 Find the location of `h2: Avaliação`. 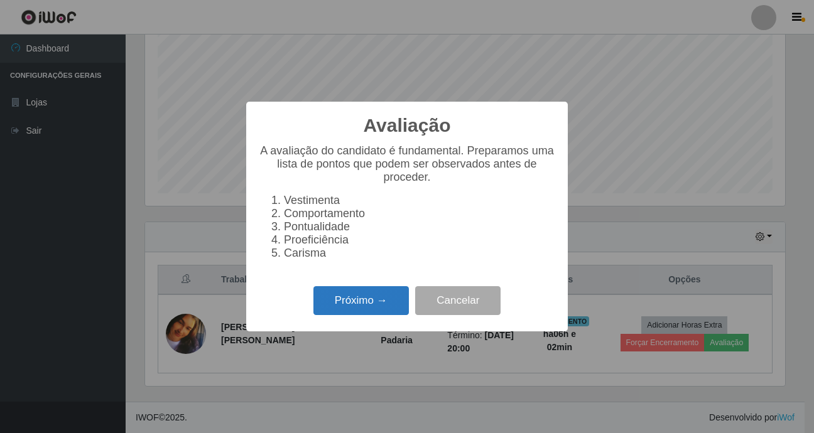

h2: Avaliação is located at coordinates (407, 126).